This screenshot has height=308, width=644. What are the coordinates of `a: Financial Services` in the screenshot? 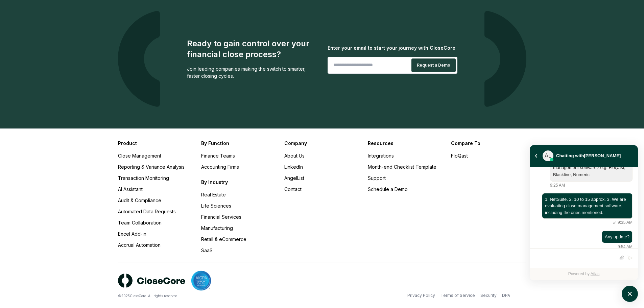 It's located at (221, 217).